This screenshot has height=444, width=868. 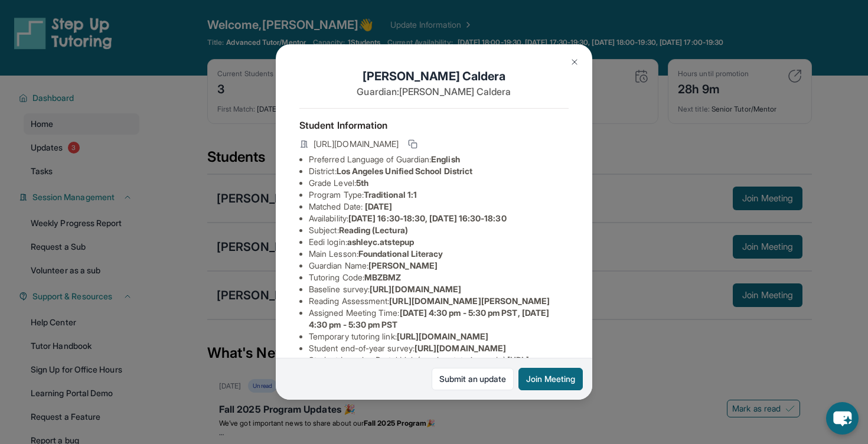 I want to click on li: Preferred Language of Guardian:, so click(x=439, y=159).